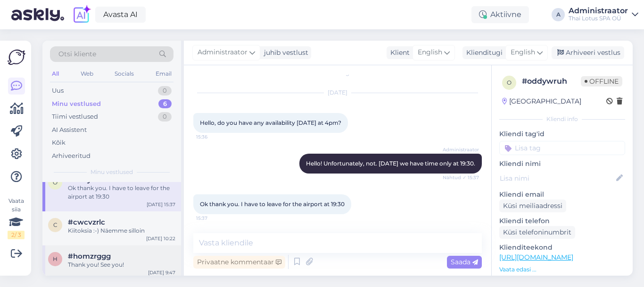  What do you see at coordinates (58, 143) in the screenshot?
I see `div: Kõik` at bounding box center [58, 143].